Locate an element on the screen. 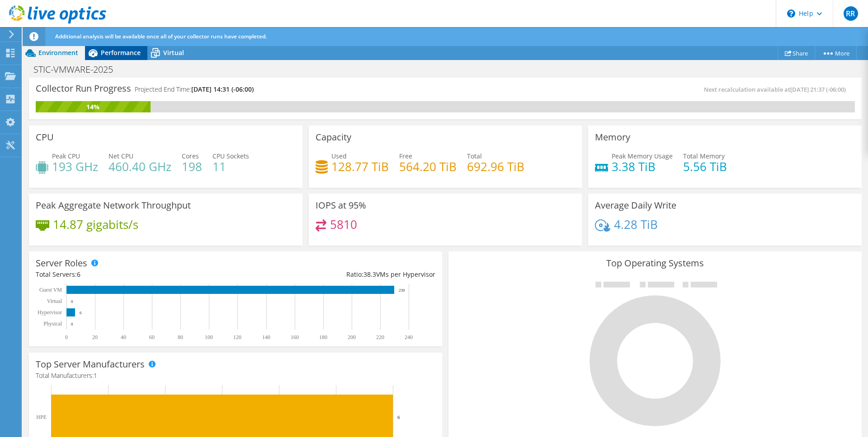  h4: 692.96 TiB is located at coordinates (495, 167).